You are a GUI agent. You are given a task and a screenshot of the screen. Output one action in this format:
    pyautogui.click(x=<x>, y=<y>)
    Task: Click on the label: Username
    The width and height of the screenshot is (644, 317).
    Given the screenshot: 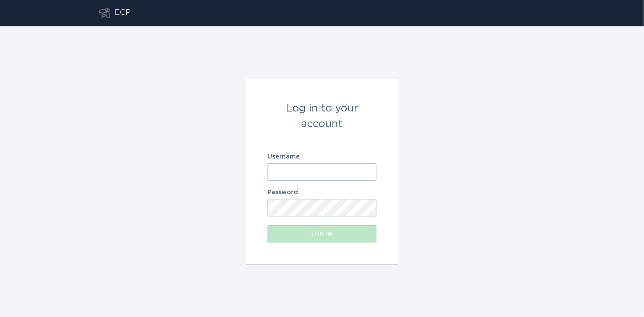 What is the action you would take?
    pyautogui.click(x=322, y=157)
    